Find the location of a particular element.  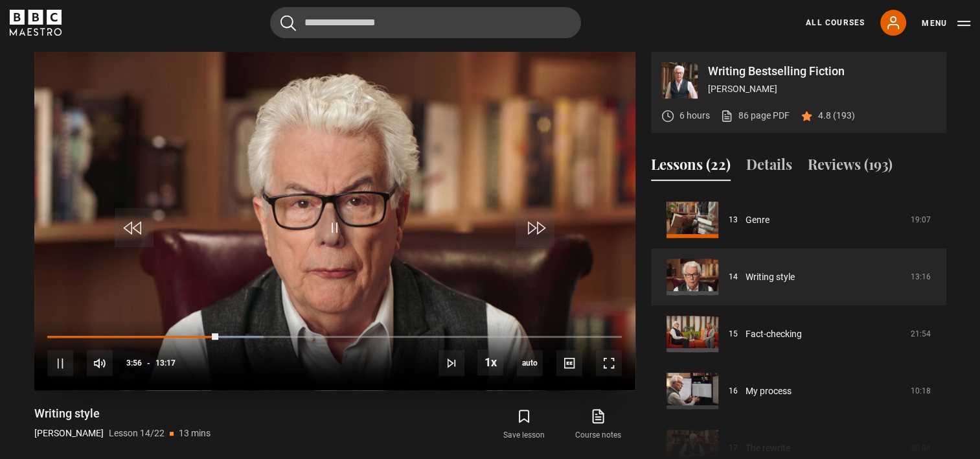

p: 4.8 (193) is located at coordinates (836, 116).